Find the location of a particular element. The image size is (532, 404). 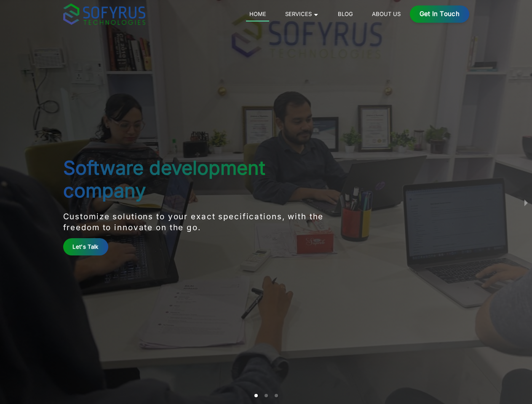

li: slide item 3 is located at coordinates (276, 395).